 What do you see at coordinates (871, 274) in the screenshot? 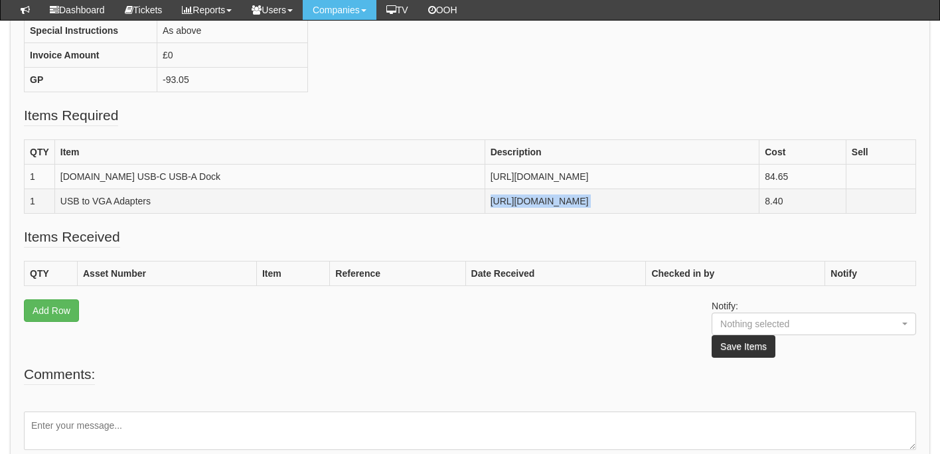
I see `th: Notify` at bounding box center [871, 274].